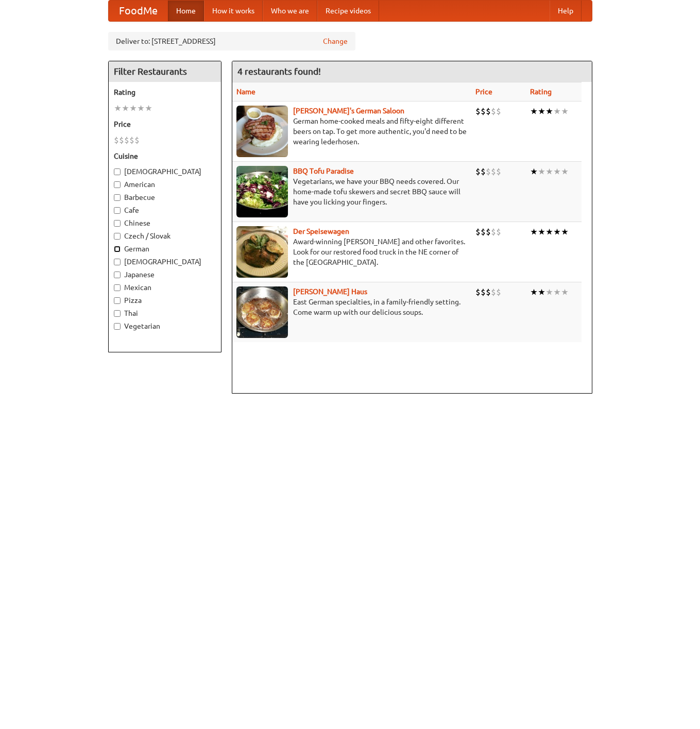 The height and width of the screenshot is (729, 700). Describe the element at coordinates (165, 326) in the screenshot. I see `label: Vegetarian` at that location.